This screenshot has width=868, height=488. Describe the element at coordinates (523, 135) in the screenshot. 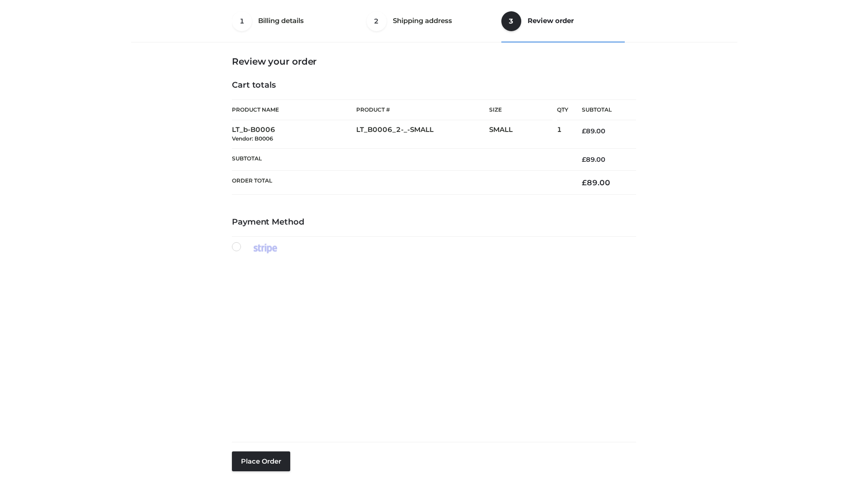

I see `td: SMALL` at that location.